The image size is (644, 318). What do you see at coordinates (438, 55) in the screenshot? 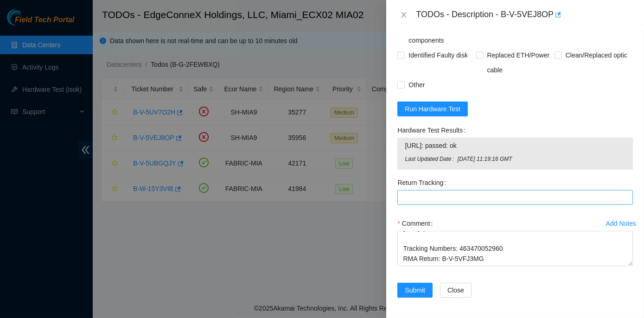
I see `span: Identified Faulty disk` at bounding box center [438, 55].